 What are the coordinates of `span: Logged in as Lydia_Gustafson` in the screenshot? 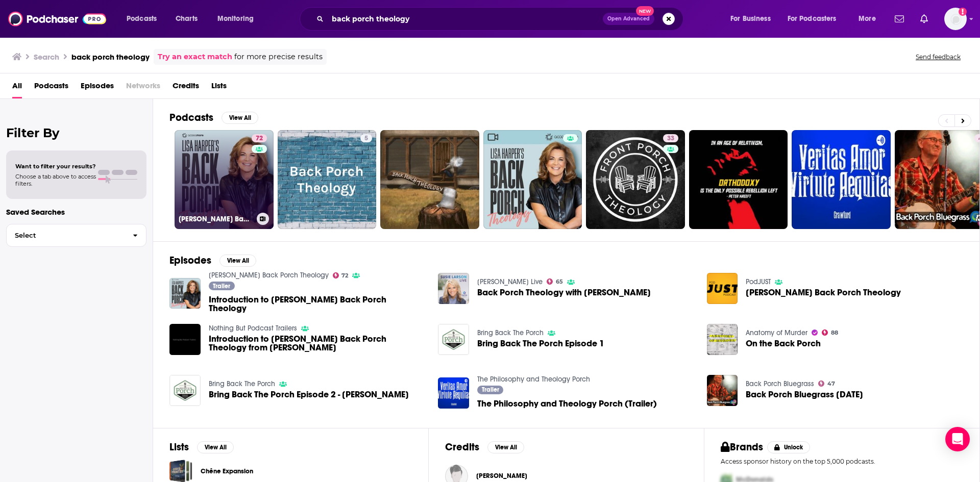 It's located at (955, 19).